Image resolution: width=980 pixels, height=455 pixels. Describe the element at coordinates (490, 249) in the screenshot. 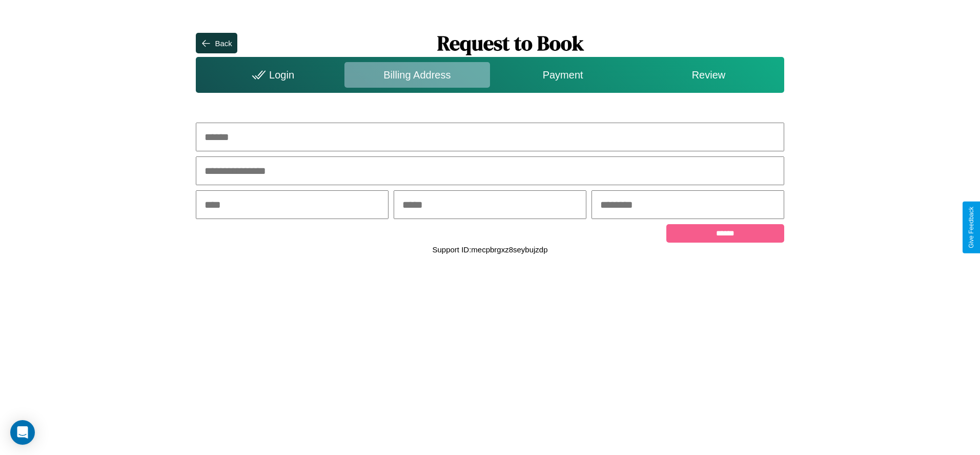

I see `p: Support ID: mecpbrgxz8seybujzdp` at that location.